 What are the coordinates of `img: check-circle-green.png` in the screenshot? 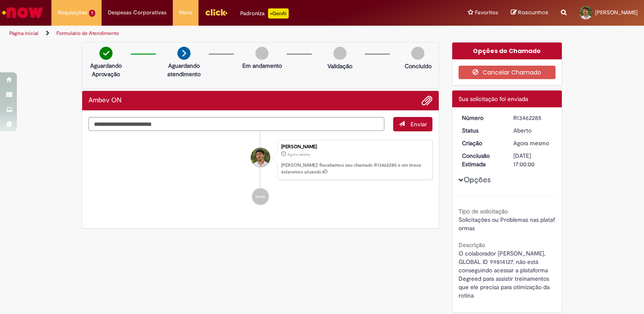 It's located at (106, 53).